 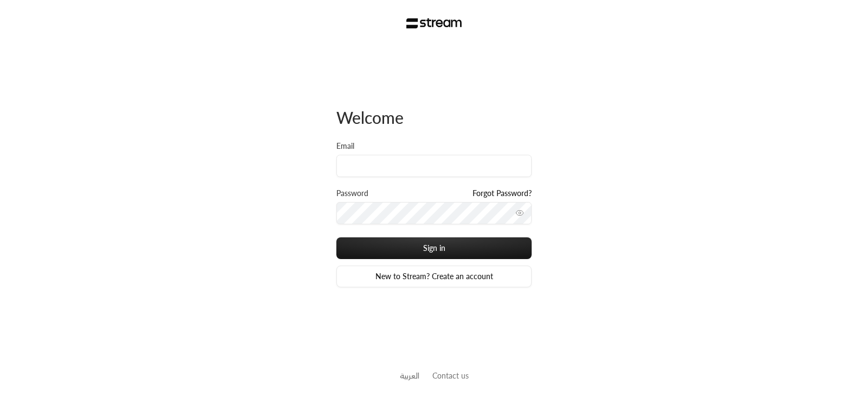 I want to click on a: Forgot Password?, so click(x=502, y=193).